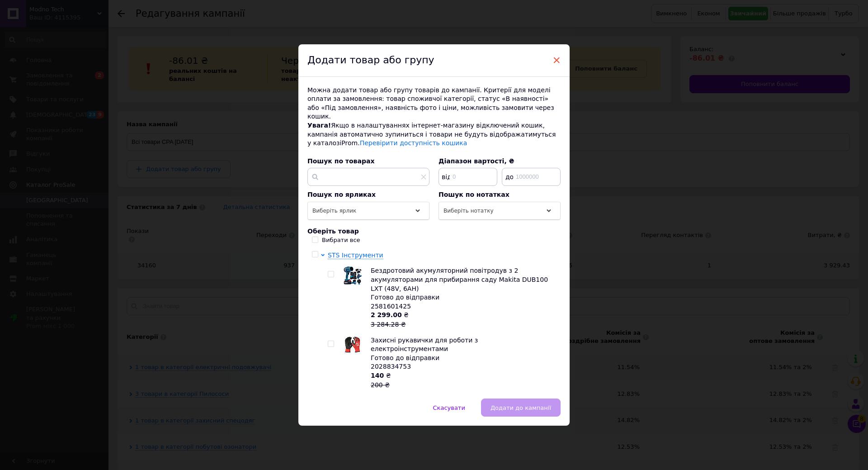 The height and width of the screenshot is (470, 868). I want to click on span: 200 ₴, so click(380, 385).